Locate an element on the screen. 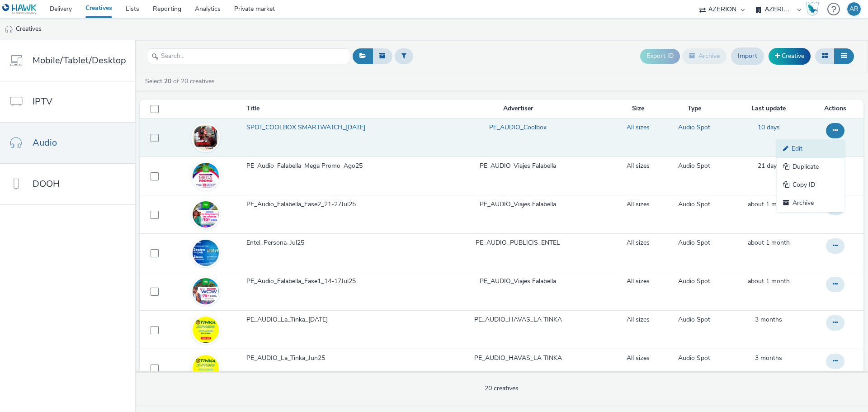 The height and width of the screenshot is (412, 868). a: Select of 20 creatives is located at coordinates (182, 81).